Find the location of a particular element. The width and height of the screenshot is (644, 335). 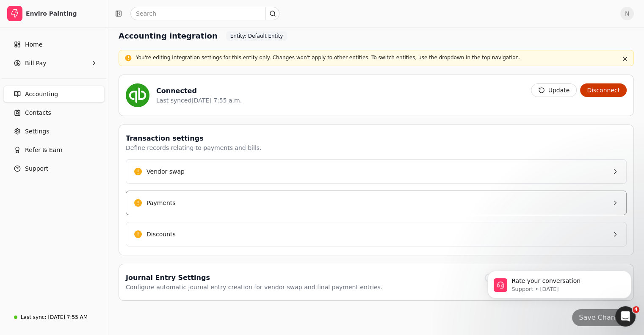

div: Discounts is located at coordinates (161, 234).